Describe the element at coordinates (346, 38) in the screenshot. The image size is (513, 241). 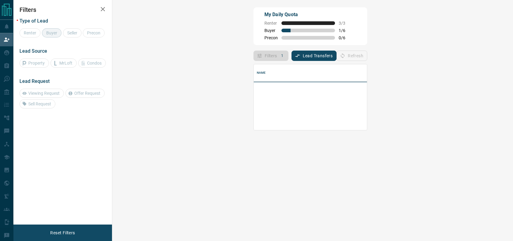
I see `span: 0 / 6` at that location.